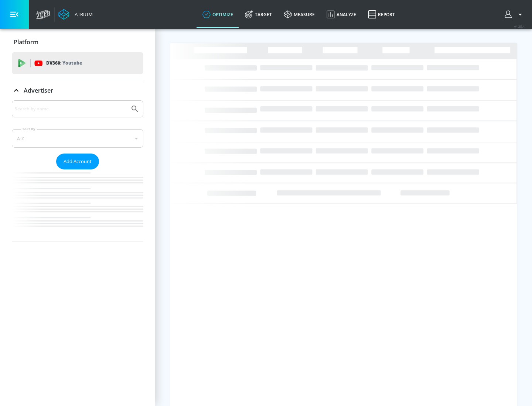 The height and width of the screenshot is (406, 532). I want to click on div: Atrium, so click(82, 14).